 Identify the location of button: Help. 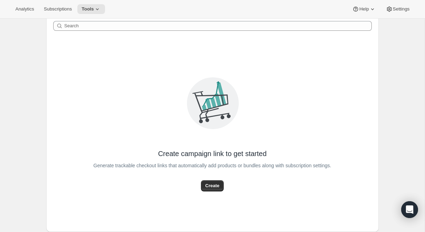
(364, 9).